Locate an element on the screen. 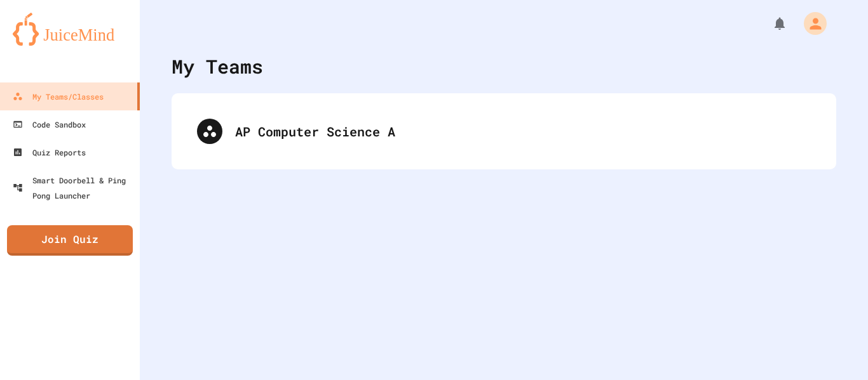 The image size is (868, 380). div: Code Sandbox is located at coordinates (49, 124).